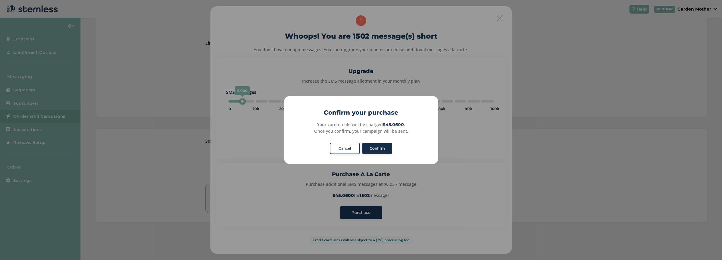  What do you see at coordinates (345, 148) in the screenshot?
I see `button: Cancel` at bounding box center [345, 148].